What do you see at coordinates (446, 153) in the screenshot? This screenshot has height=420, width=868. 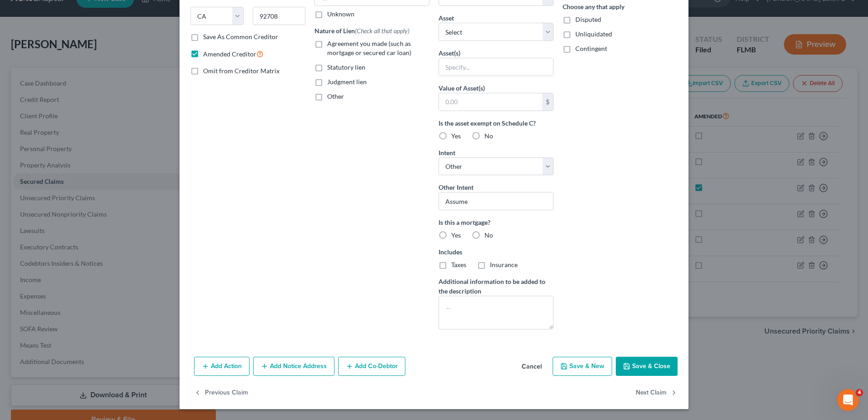 I see `label: Intent` at bounding box center [446, 153].